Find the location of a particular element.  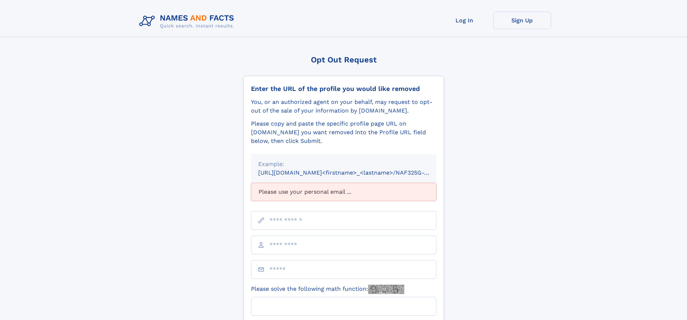

div: Example: is located at coordinates (344, 164).